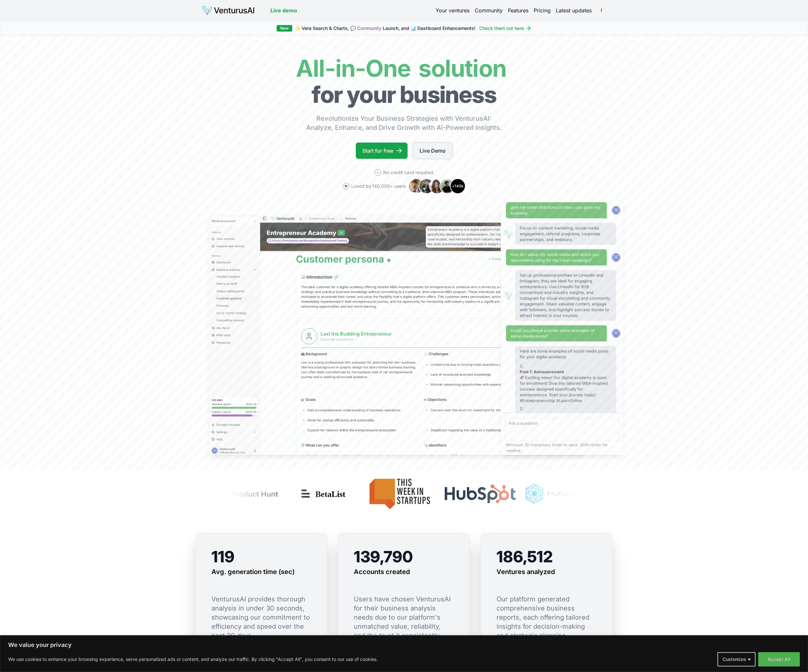  I want to click on img: logo, so click(228, 10).